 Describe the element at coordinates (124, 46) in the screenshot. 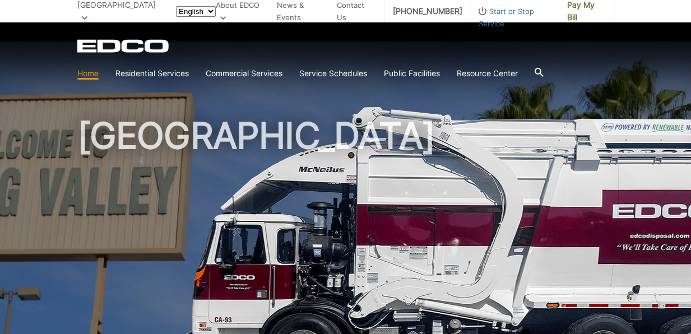

I see `a: EDCD logo. Return to the homepage.` at that location.